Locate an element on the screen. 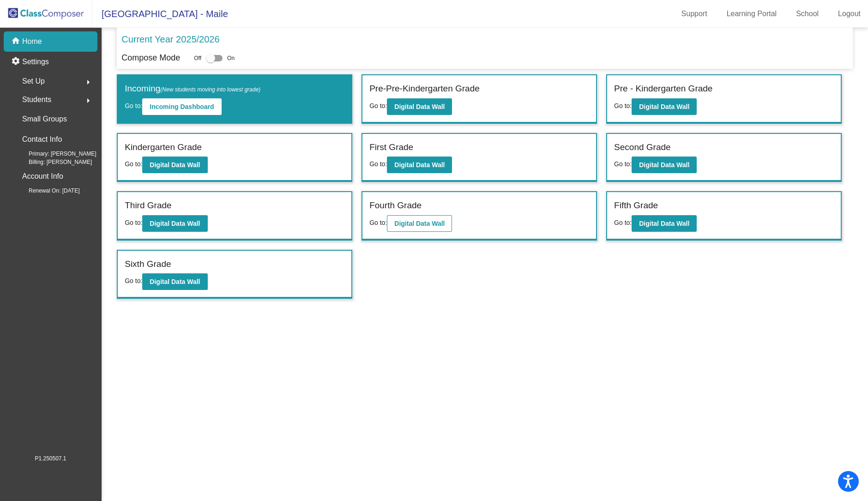 The height and width of the screenshot is (501, 868). label: First Grade is located at coordinates (391, 147).